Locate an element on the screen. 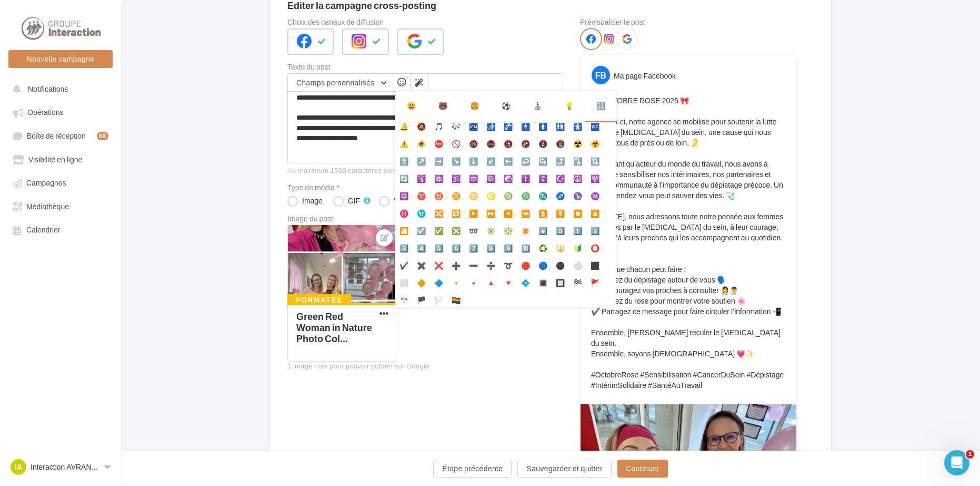 The image size is (980, 486). li: 5️⃣ is located at coordinates (439, 246).